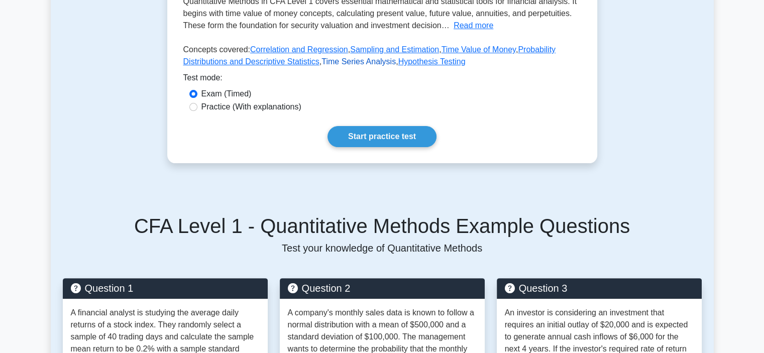 This screenshot has width=764, height=353. I want to click on h5: Question 3, so click(599, 288).